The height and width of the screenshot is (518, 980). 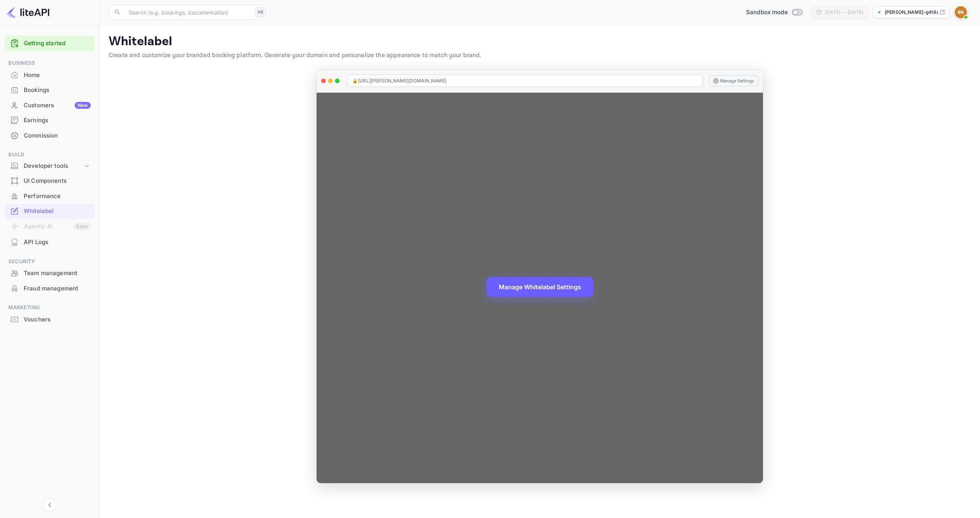 What do you see at coordinates (49, 105) in the screenshot?
I see `a: CustomersNew` at bounding box center [49, 105].